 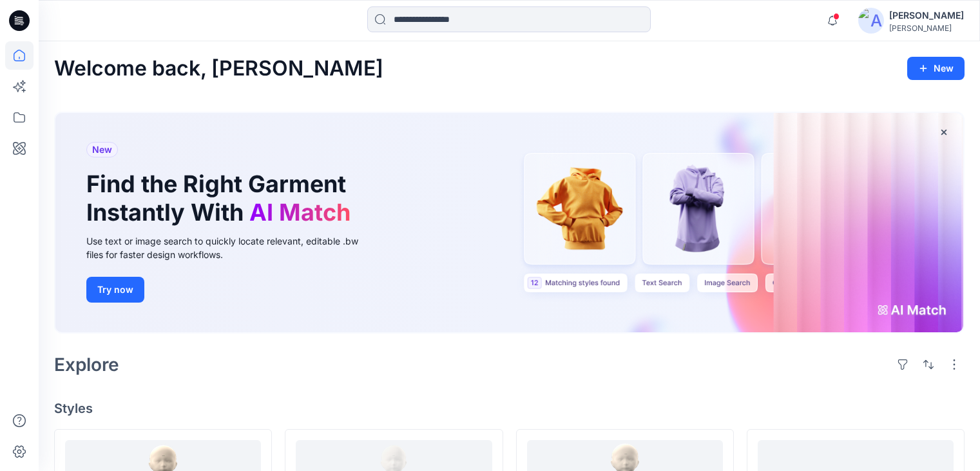 What do you see at coordinates (231, 248) in the screenshot?
I see `div: Use text or image search to quickly locate relevant, editable .bw files for faster design workflows.` at bounding box center [231, 248].